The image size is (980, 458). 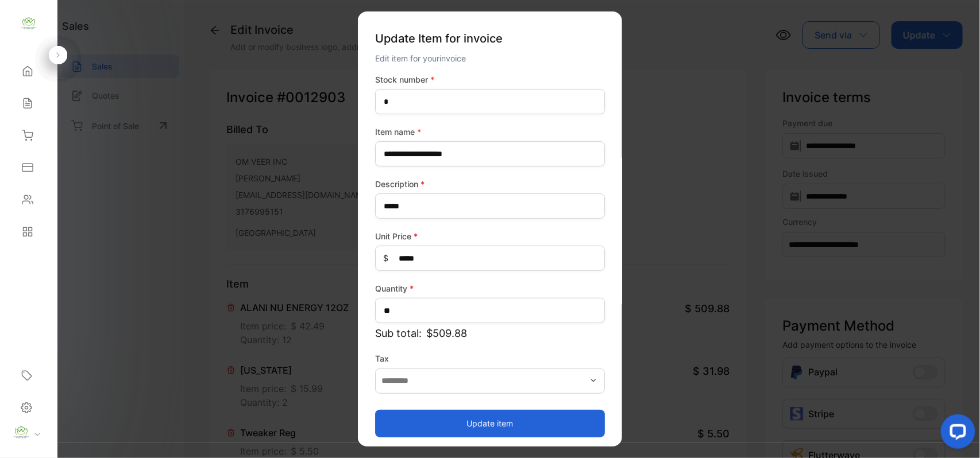 I want to click on label: Description, so click(x=490, y=183).